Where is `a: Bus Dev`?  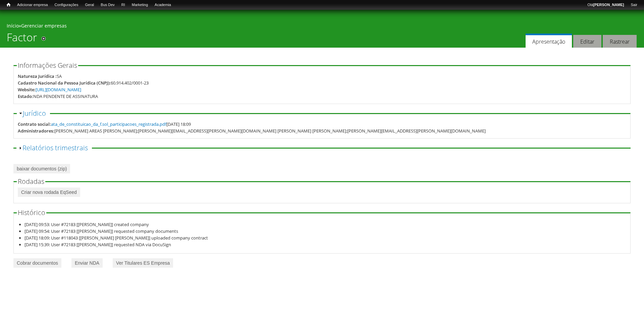
a: Bus Dev is located at coordinates (108, 5).